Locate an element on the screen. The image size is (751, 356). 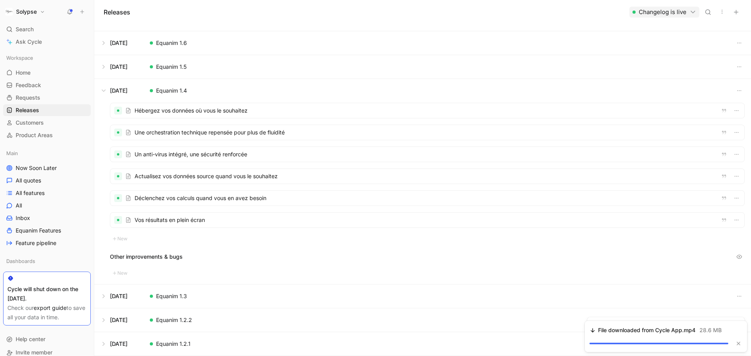
span: Search is located at coordinates (25, 29).